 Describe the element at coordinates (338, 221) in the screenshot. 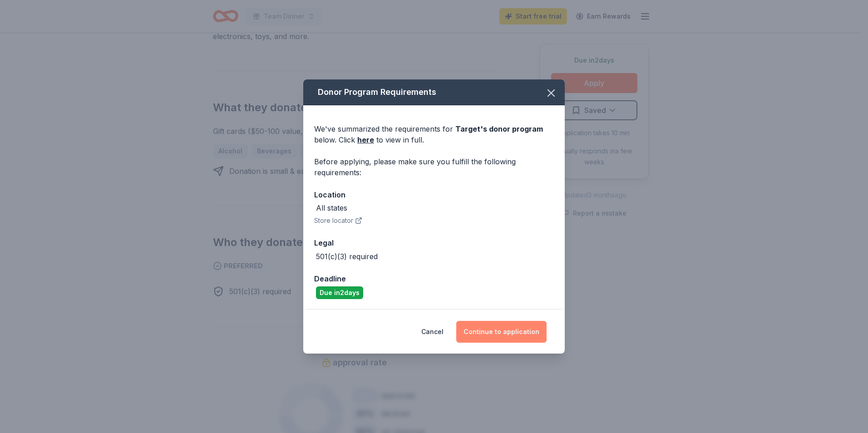

I see `button: Store locator` at that location.